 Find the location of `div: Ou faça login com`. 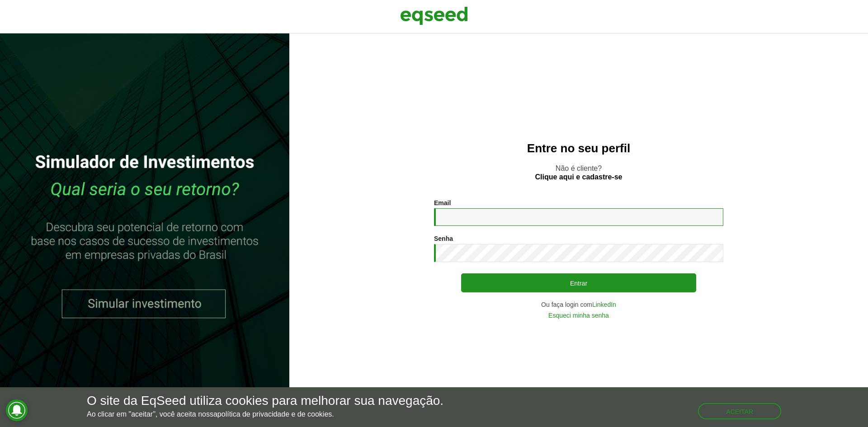

div: Ou faça login com is located at coordinates (578, 304).